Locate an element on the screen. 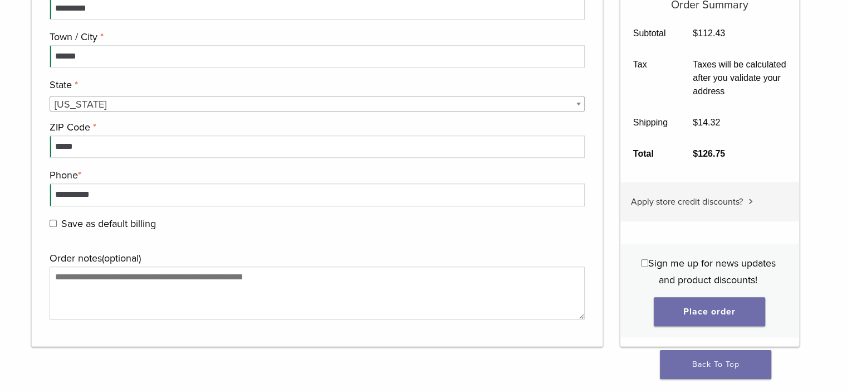  label: Order notes is located at coordinates (316, 258).